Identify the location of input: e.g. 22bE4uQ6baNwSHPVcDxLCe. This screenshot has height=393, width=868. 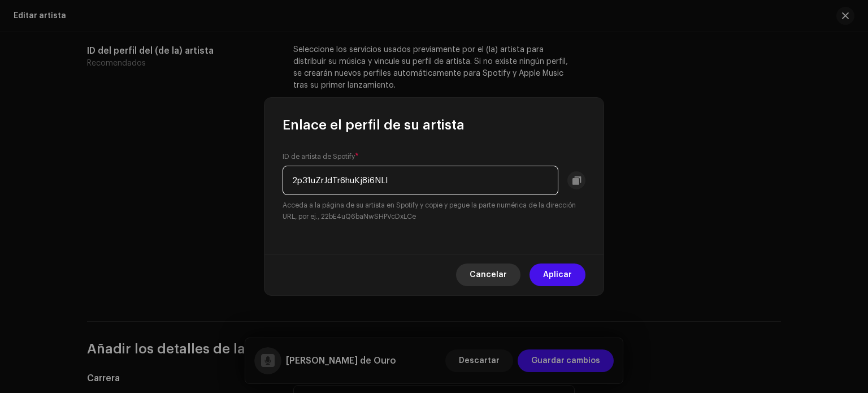
(420, 180).